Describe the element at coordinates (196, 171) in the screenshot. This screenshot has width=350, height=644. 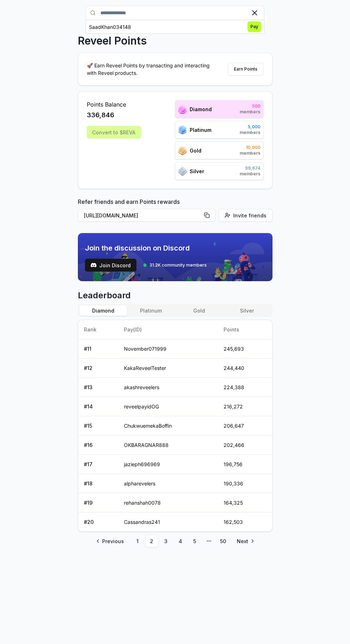
I see `span: Silver` at that location.